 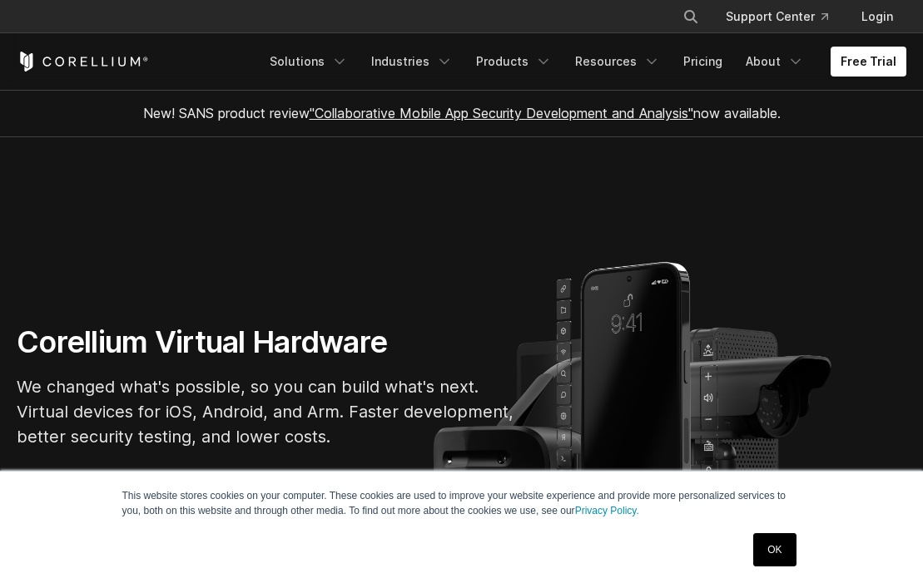 I want to click on a: Free Trial, so click(x=868, y=62).